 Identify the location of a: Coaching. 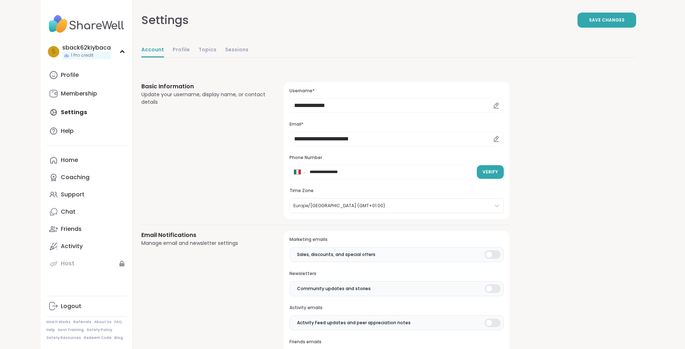
(86, 178).